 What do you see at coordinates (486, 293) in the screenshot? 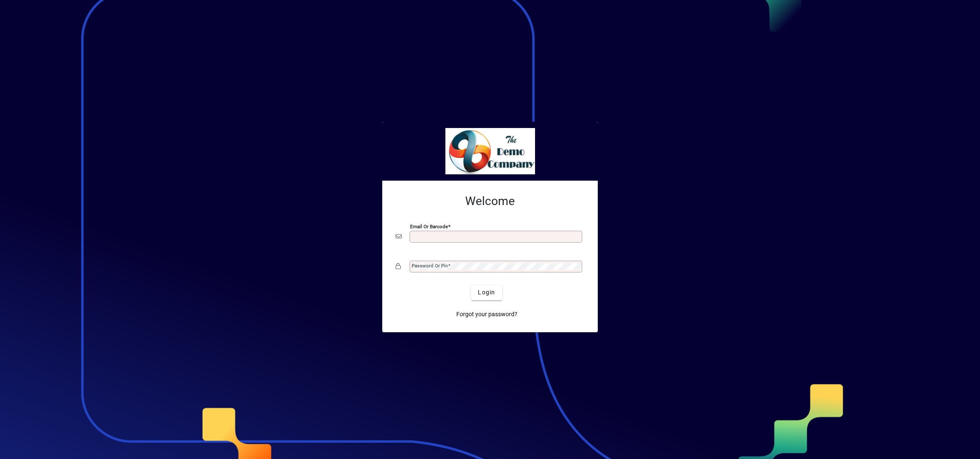
I see `button: Login` at bounding box center [486, 293].